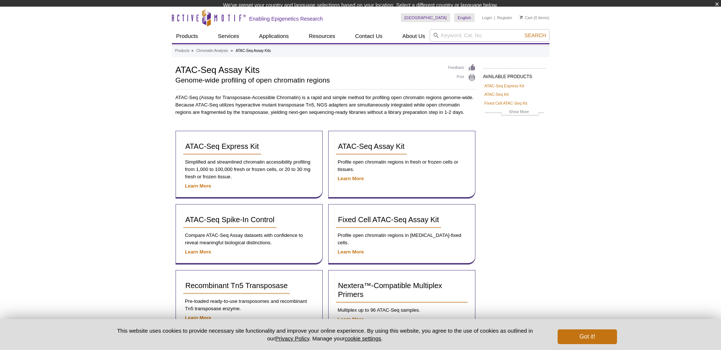 Image resolution: width=721 pixels, height=350 pixels. I want to click on h1: ATAC-Seq Assay Kits, so click(308, 69).